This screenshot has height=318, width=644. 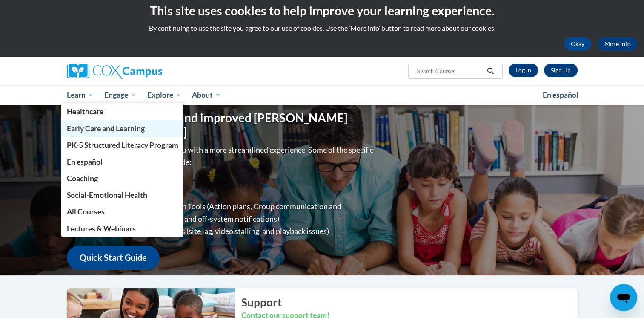 What do you see at coordinates (618, 44) in the screenshot?
I see `a: More Info` at bounding box center [618, 44].